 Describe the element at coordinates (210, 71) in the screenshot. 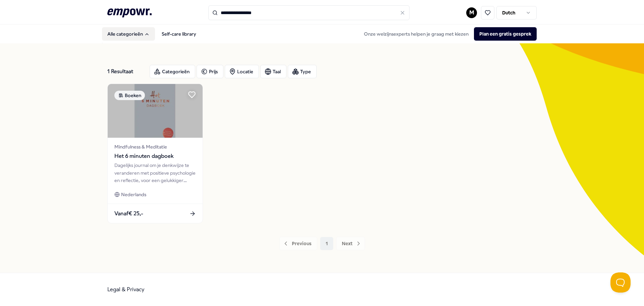

I see `div: Prijs` at that location.